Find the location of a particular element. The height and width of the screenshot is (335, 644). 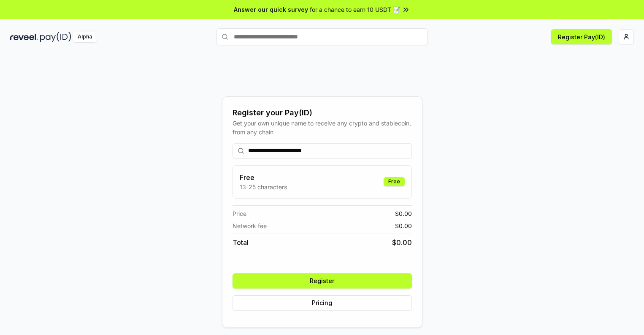

button: Register is located at coordinates (322, 280).